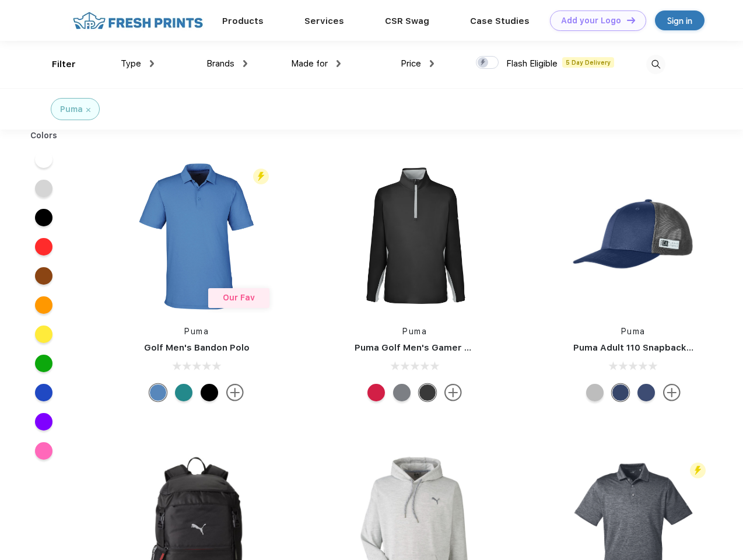  Describe the element at coordinates (407, 21) in the screenshot. I see `a: CSR Swag` at that location.